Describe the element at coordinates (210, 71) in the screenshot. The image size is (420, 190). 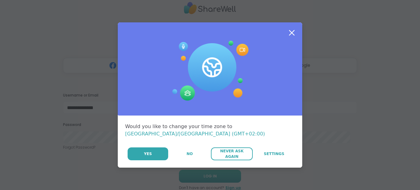
I see `img: Session Experience` at that location.